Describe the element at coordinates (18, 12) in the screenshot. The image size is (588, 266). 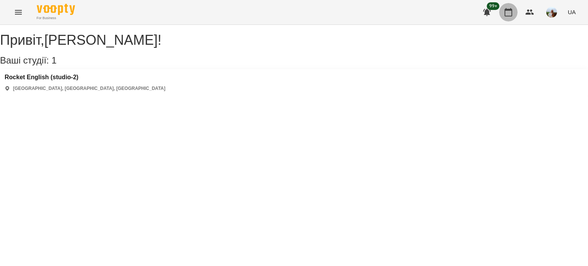
I see `button: Menu` at that location.